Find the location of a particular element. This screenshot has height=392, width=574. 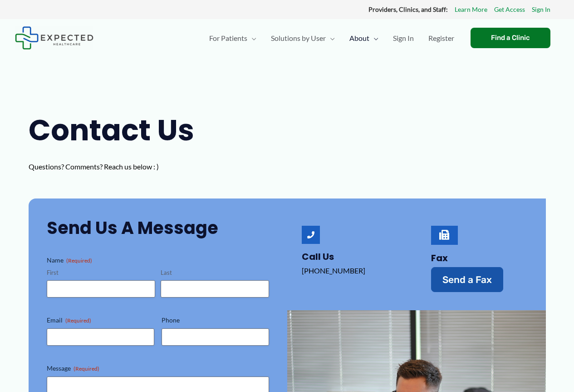

span: For Patients is located at coordinates (228, 38).